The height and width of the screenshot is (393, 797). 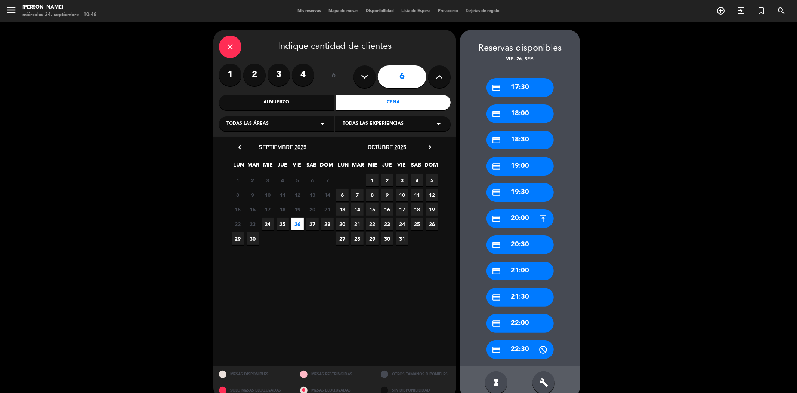 What do you see at coordinates (230, 47) in the screenshot?
I see `i: close` at bounding box center [230, 47].